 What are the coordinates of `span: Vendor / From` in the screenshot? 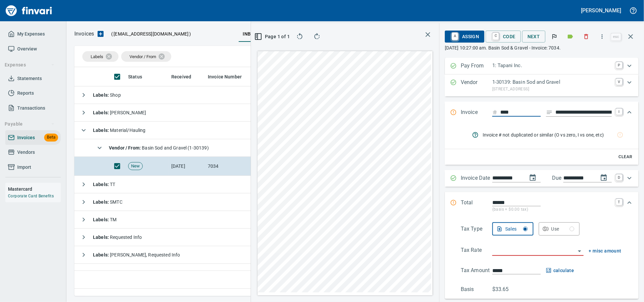 It's located at (143, 56).